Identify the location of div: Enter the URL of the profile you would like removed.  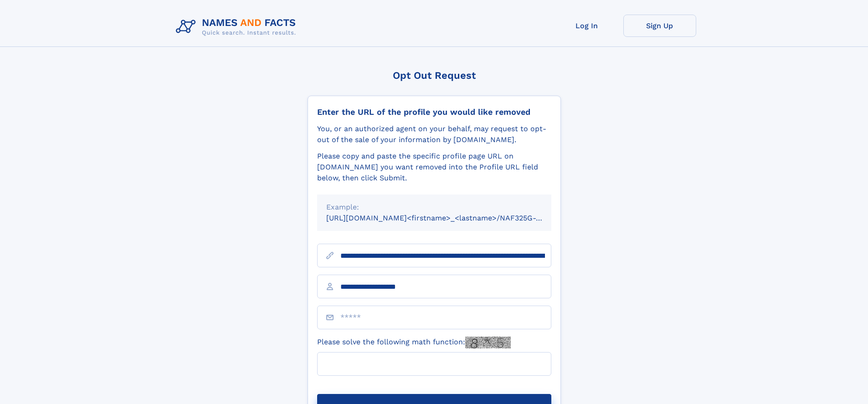
(434, 112).